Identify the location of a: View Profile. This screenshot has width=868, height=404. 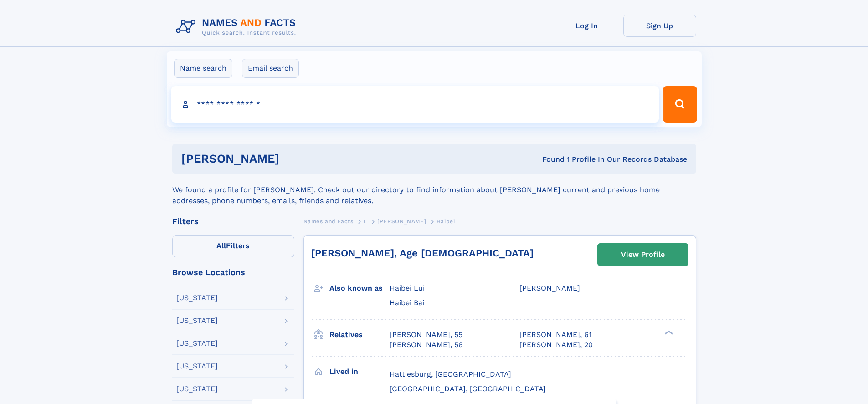
(642, 255).